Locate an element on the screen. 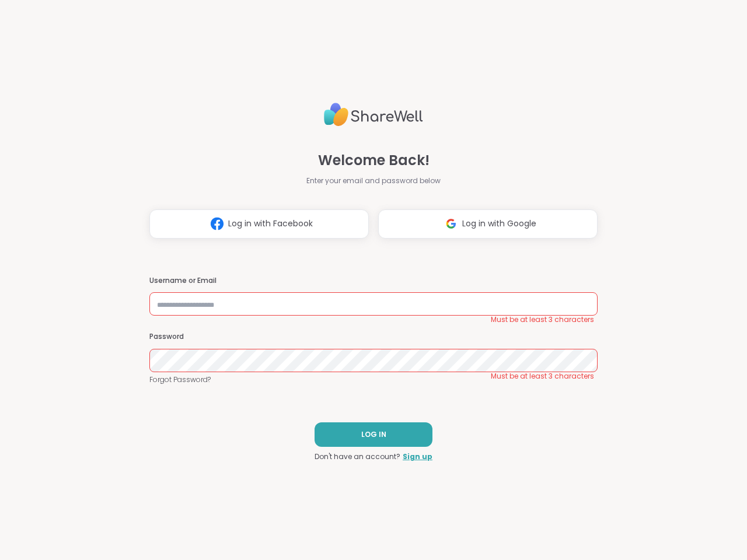 This screenshot has width=747, height=560. span: Log in with Google is located at coordinates (499, 223).